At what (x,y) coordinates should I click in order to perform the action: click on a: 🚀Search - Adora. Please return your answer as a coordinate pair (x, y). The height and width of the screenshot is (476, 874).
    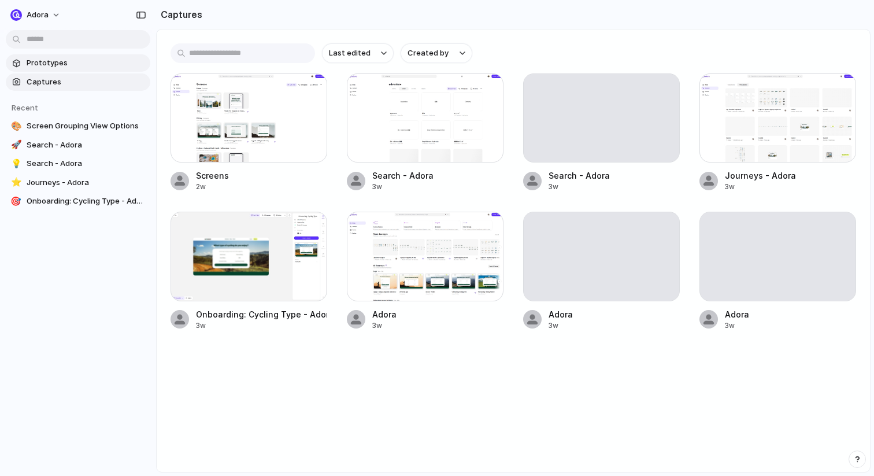
    Looking at the image, I should click on (78, 145).